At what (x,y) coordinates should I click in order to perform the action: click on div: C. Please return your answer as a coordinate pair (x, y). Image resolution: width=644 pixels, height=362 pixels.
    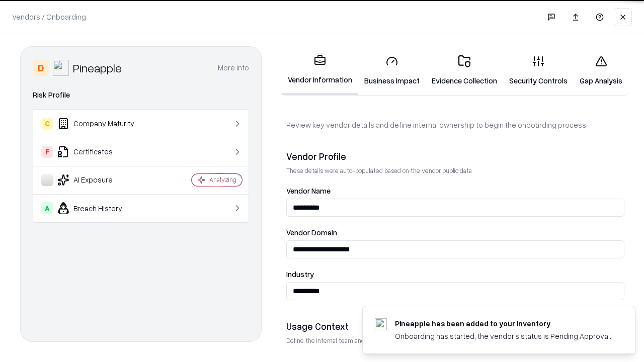
    Looking at the image, I should click on (47, 124).